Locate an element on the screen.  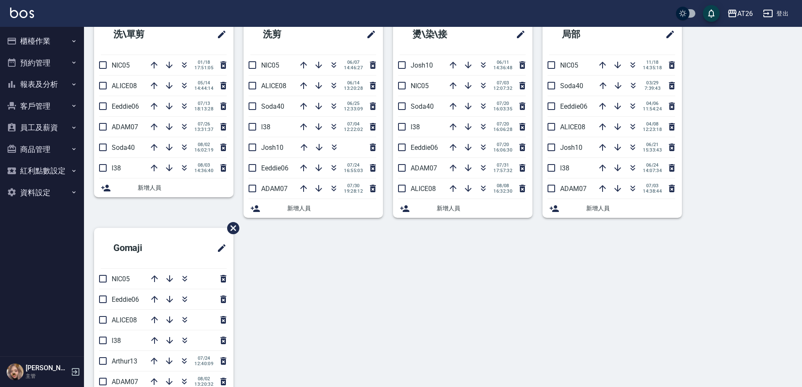
span: 19:28:12 is located at coordinates (353, 191).